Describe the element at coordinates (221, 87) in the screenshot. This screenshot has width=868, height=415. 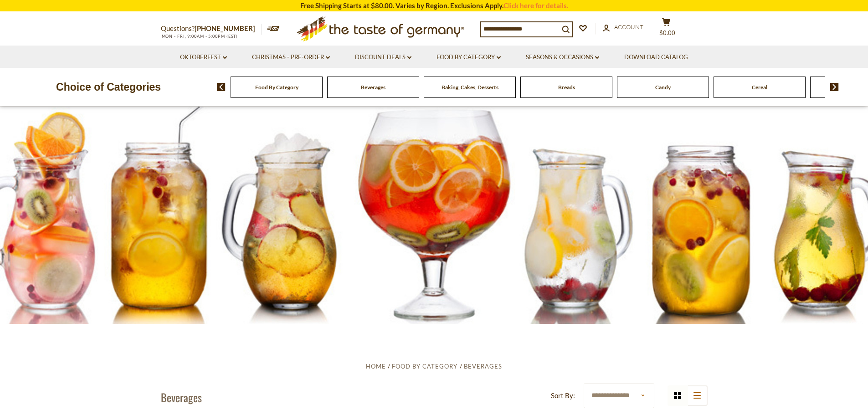
I see `img: previous arrow` at that location.